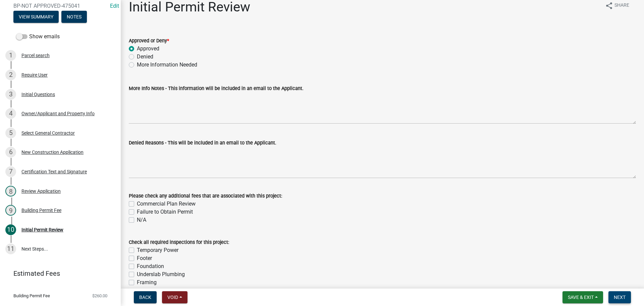 The image size is (644, 306). Describe the element at coordinates (36, 17) in the screenshot. I see `wm-modal-confirm: Summary` at that location.